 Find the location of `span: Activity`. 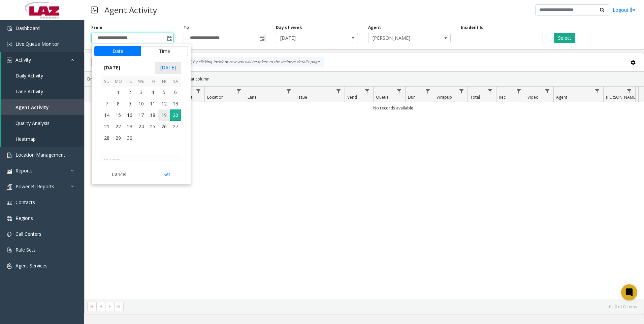

span: Activity is located at coordinates (23, 59).